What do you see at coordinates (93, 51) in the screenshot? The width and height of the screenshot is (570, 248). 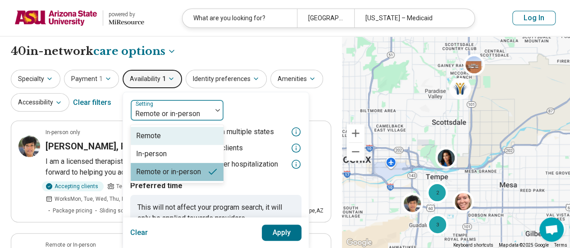 I see `h1: 40 in-network` at bounding box center [93, 51].